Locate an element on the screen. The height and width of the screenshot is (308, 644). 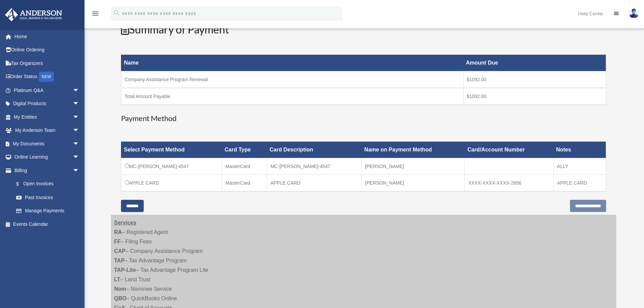
a: Events Calendar is located at coordinates (47, 224).